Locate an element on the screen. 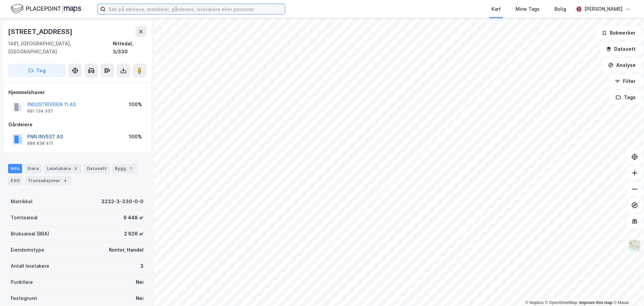  div: 3232-3-330-0-0 is located at coordinates (123, 202).